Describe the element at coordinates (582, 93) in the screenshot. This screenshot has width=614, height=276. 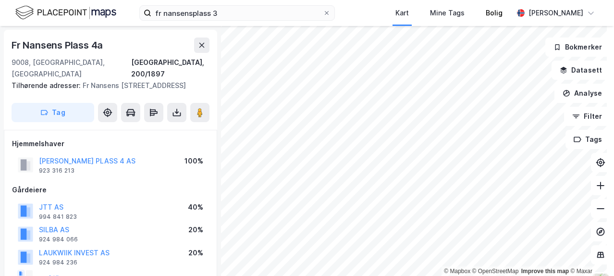
I see `button: Analyse` at that location.